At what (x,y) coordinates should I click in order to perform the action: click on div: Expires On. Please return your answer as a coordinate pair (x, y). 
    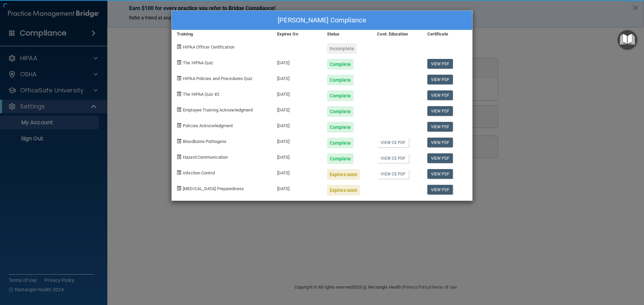
    Looking at the image, I should click on (297, 34).